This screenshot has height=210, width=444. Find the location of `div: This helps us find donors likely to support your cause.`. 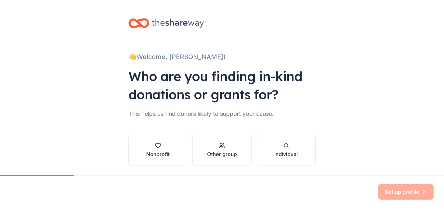

div: This helps us find donors likely to support your cause. is located at coordinates (222, 114).